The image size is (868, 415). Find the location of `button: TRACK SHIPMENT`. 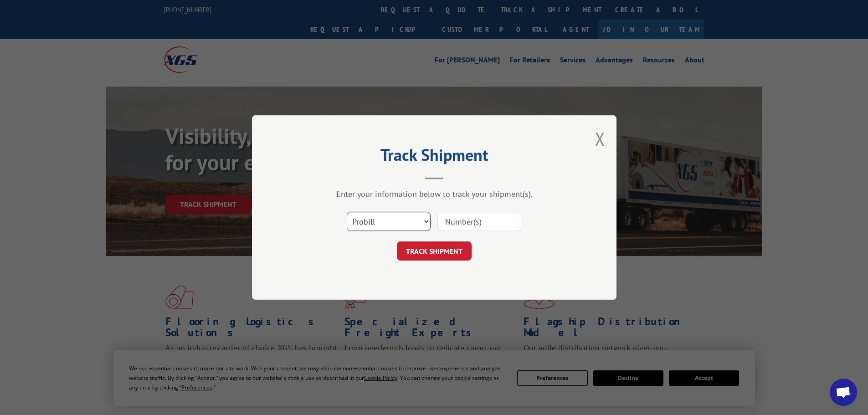

button: TRACK SHIPMENT is located at coordinates (434, 251).